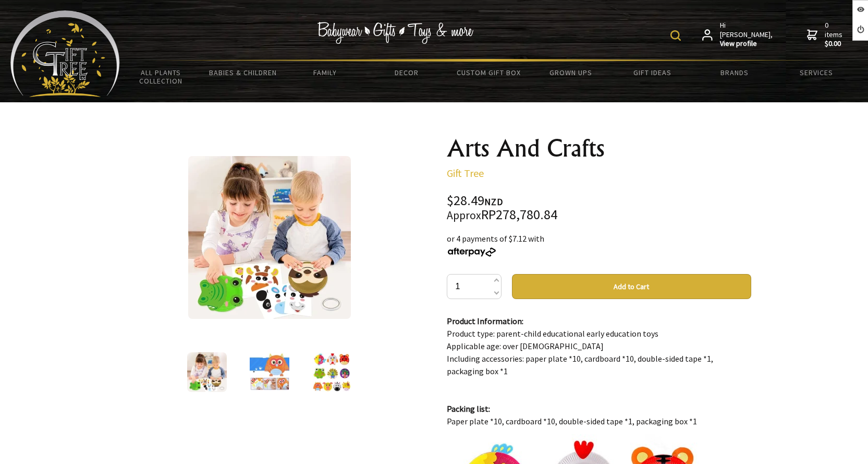  What do you see at coordinates (631, 286) in the screenshot?
I see `button: Add to Cart` at bounding box center [631, 286].